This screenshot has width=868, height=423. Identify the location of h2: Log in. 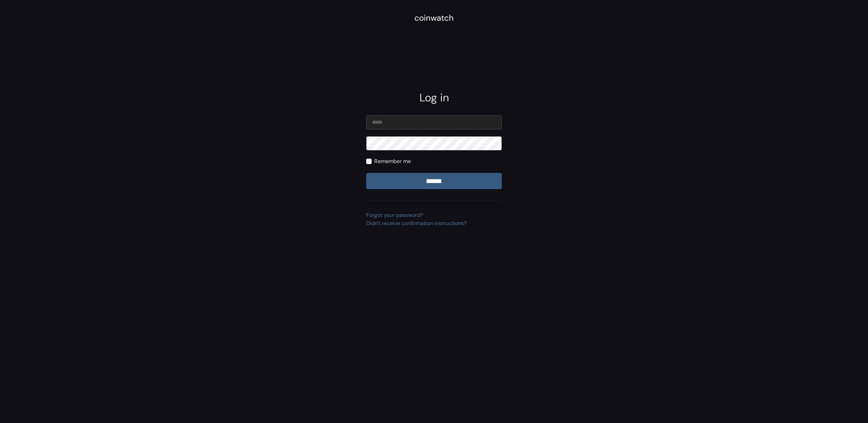
(434, 97).